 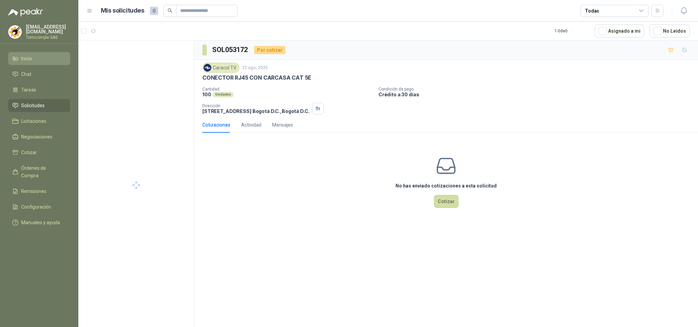 What do you see at coordinates (39, 137) in the screenshot?
I see `a: Negociaciones` at bounding box center [39, 137].